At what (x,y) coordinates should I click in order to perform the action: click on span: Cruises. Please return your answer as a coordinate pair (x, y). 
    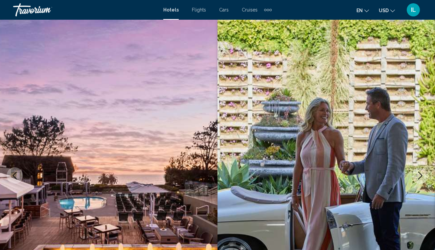
    Looking at the image, I should click on (249, 10).